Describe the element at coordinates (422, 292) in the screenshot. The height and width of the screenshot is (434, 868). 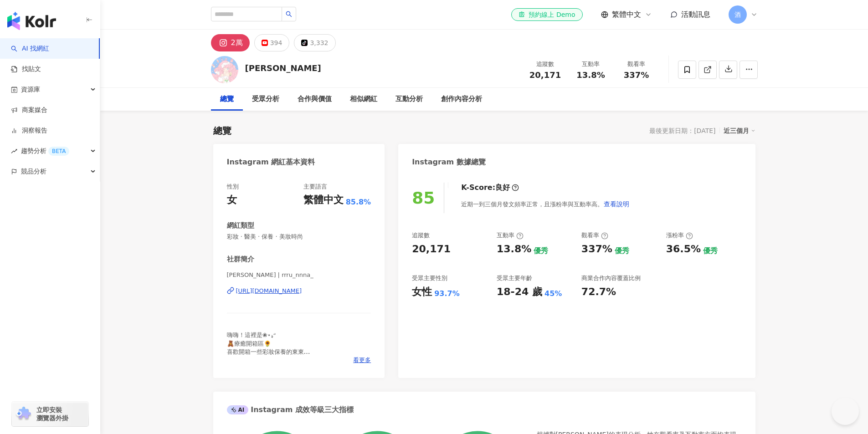
I see `div: 女性` at that location.